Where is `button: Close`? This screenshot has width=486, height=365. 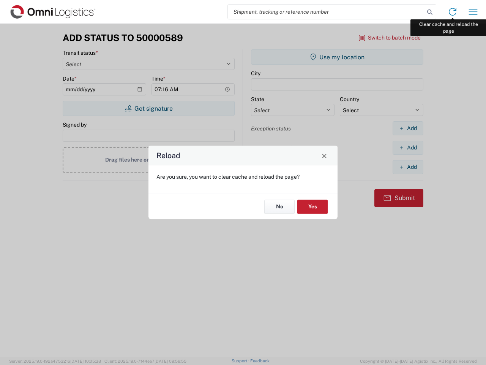 button: Close is located at coordinates (324, 155).